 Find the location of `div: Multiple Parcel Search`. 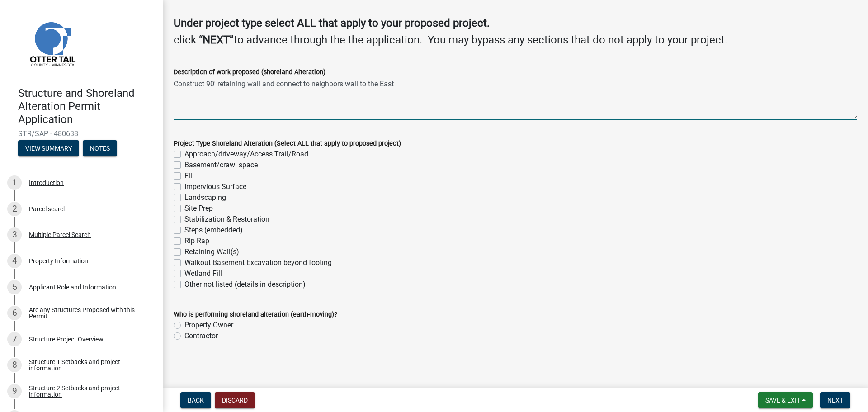

div: Multiple Parcel Search is located at coordinates (60, 235).